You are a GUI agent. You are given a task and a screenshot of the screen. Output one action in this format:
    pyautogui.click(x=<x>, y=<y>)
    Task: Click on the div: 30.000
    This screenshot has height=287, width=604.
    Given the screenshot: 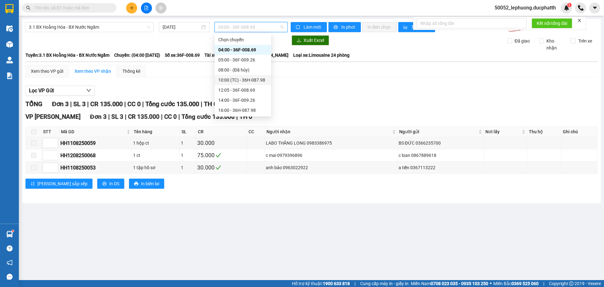 What is the action you would take?
    pyautogui.click(x=222, y=167)
    